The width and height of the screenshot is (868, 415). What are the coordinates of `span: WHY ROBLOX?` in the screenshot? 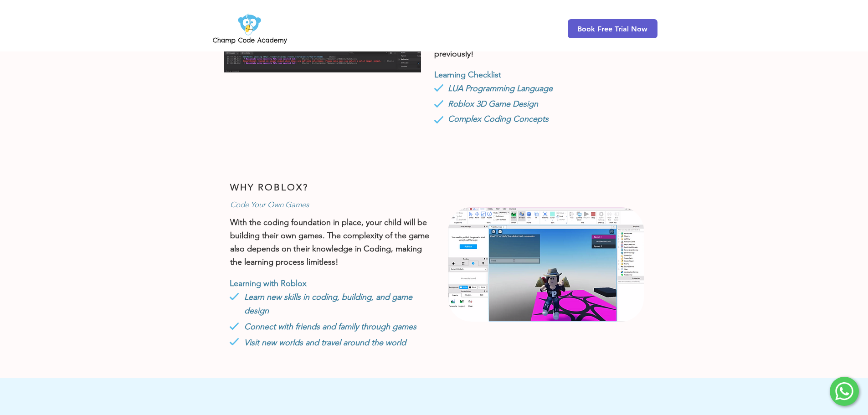 It's located at (269, 187).